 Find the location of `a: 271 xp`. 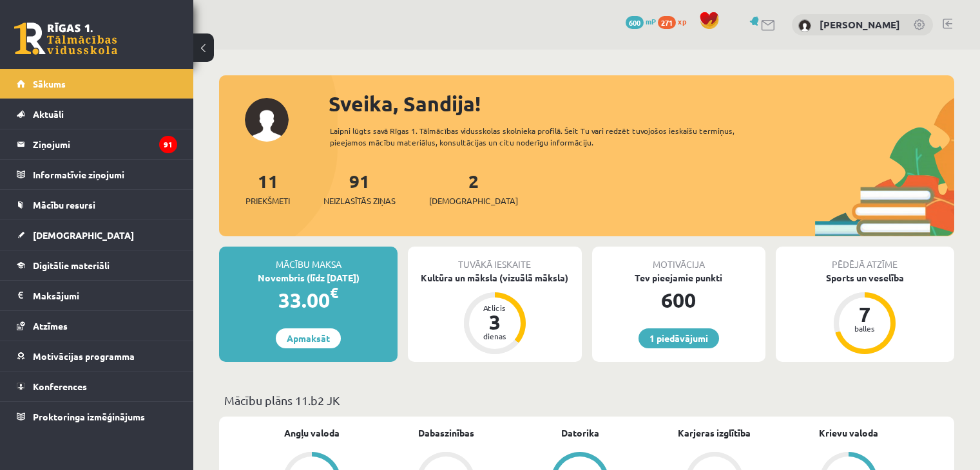

a: 271 xp is located at coordinates (675, 21).